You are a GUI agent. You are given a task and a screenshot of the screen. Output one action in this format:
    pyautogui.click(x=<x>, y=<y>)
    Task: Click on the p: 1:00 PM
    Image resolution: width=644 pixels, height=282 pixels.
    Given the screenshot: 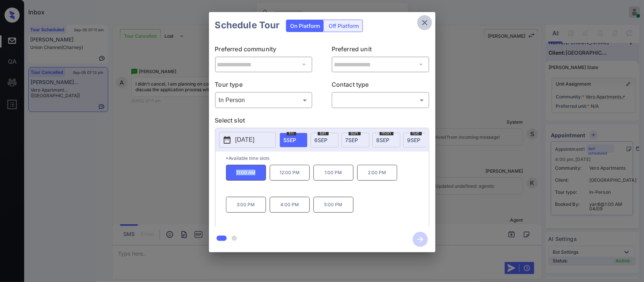 What is the action you would take?
    pyautogui.click(x=333, y=173)
    